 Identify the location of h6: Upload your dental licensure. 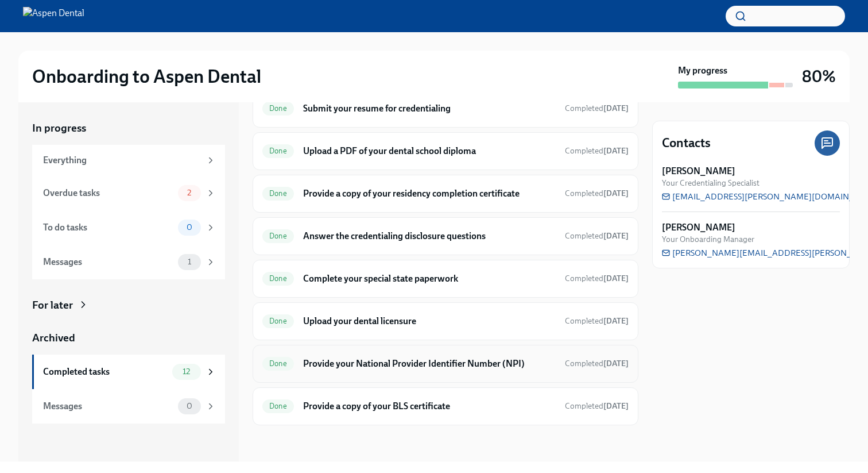
(430, 321).